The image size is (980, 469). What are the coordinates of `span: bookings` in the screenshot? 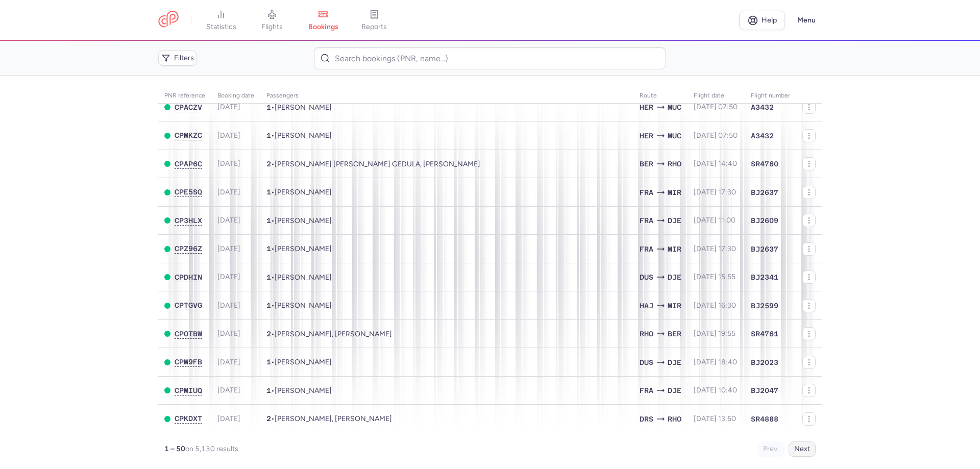 It's located at (323, 27).